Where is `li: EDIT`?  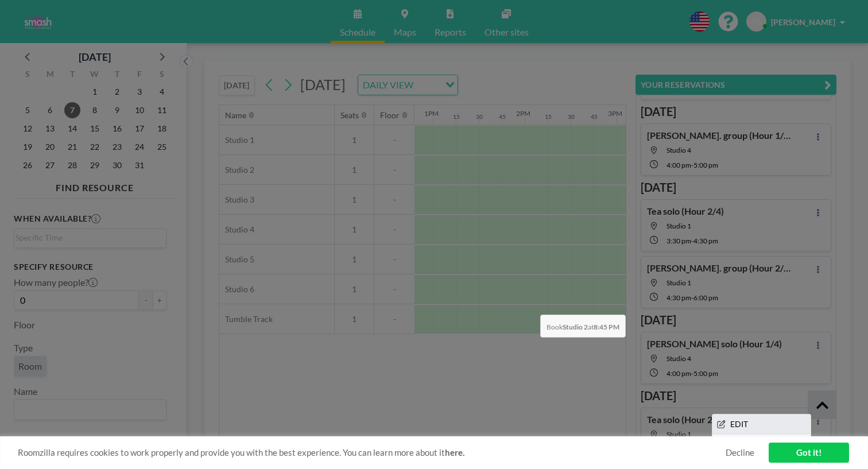 li: EDIT is located at coordinates (761, 424).